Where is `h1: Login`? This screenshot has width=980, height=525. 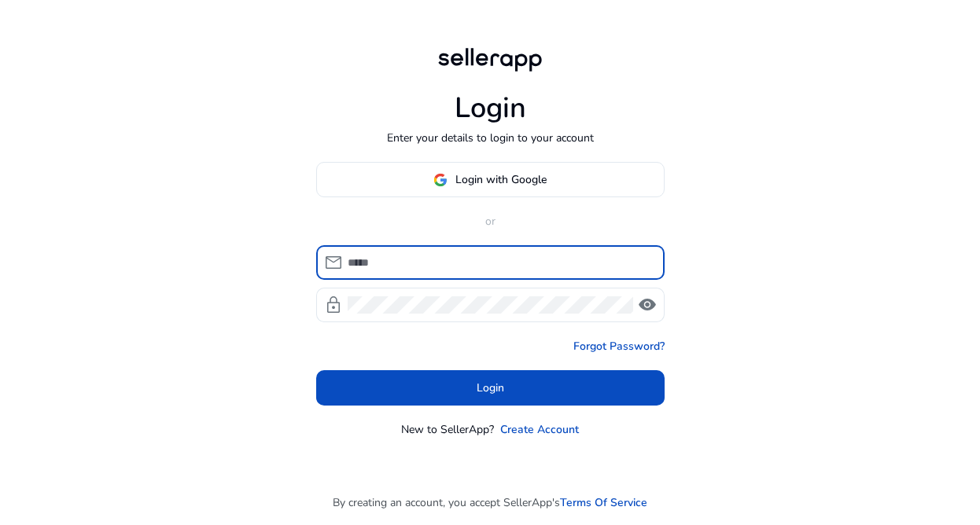 h1: Login is located at coordinates (490, 108).